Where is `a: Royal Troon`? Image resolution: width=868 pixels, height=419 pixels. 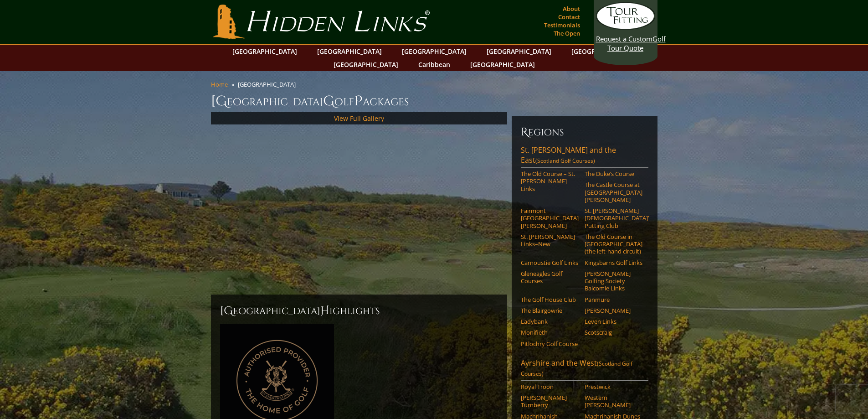 a: Royal Troon is located at coordinates (550, 387).